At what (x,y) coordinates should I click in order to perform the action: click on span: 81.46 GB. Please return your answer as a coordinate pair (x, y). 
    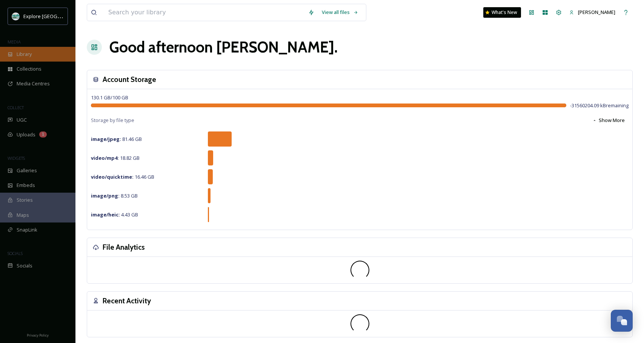
    Looking at the image, I should click on (116, 139).